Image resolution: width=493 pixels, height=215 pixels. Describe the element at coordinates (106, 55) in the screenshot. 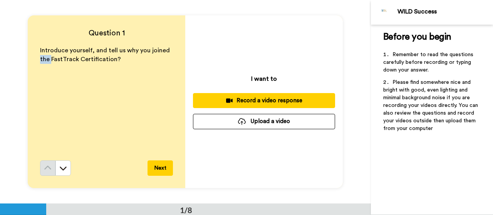

I see `span: Introduce yourself, and tell us why you joined the FastTrack Certification?` at that location.